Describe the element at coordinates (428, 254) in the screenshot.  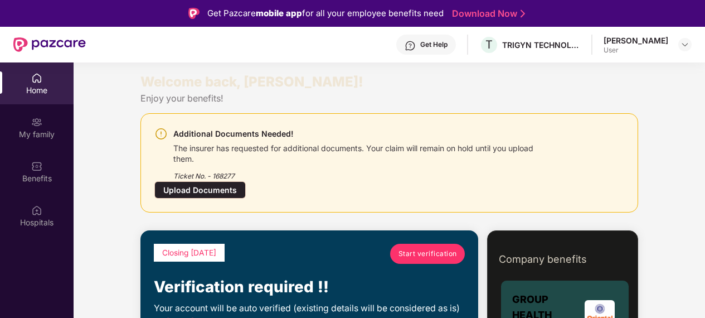
I see `a: Start verification` at that location.